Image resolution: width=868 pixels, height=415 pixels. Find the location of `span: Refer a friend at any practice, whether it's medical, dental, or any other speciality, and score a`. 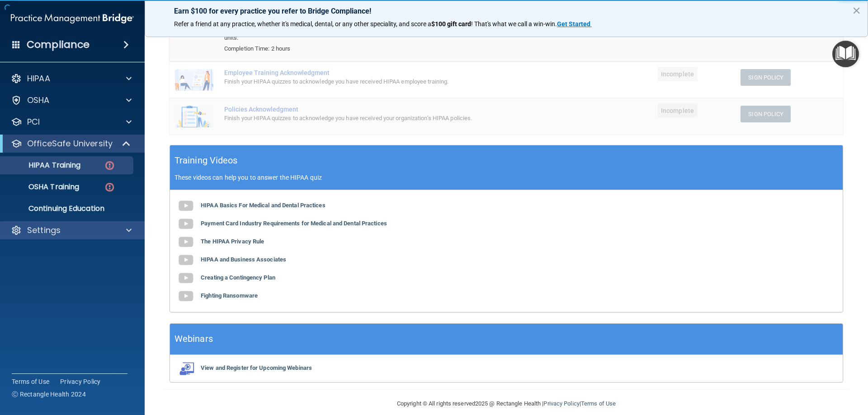

span: Refer a friend at any practice, whether it's medical, dental, or any other speciality, and score a is located at coordinates (303, 24).